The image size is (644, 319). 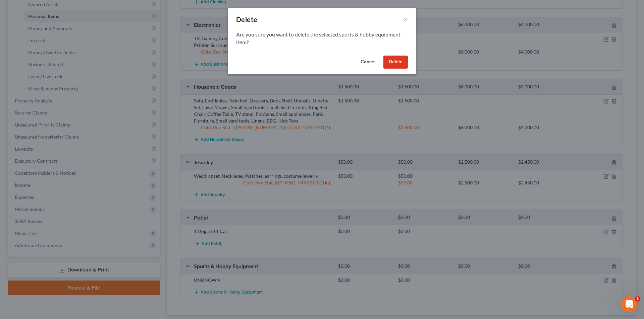 I want to click on div: Delete, so click(x=247, y=19).